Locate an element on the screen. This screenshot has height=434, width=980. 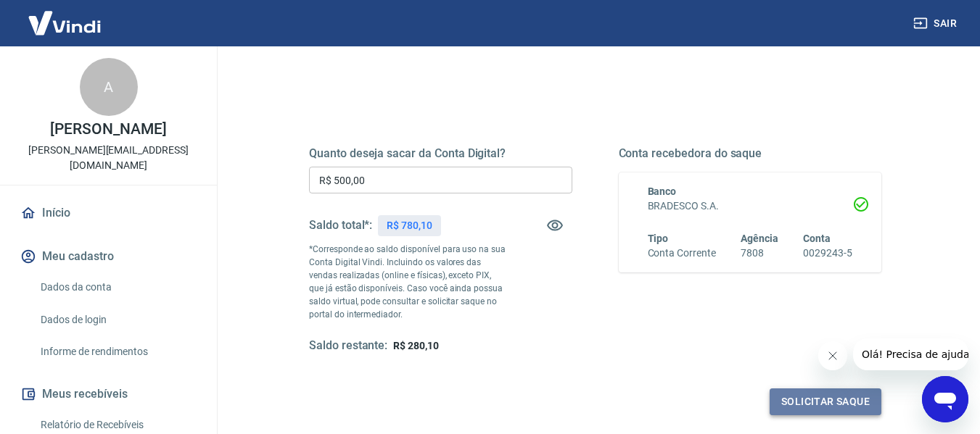
h5: Quanto deseja sacar da Conta Digital? is located at coordinates (440, 153).